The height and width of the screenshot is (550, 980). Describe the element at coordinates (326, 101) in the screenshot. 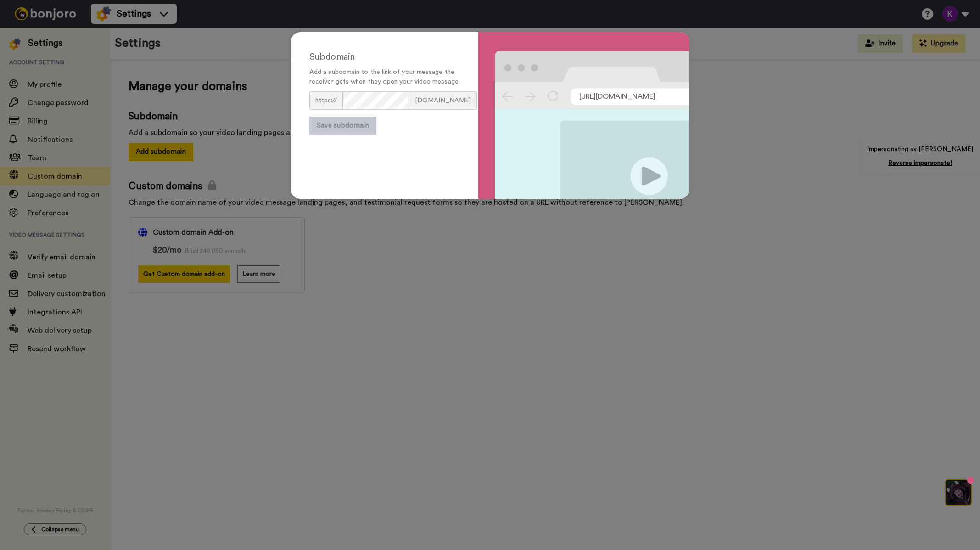

I see `span: https://` at that location.